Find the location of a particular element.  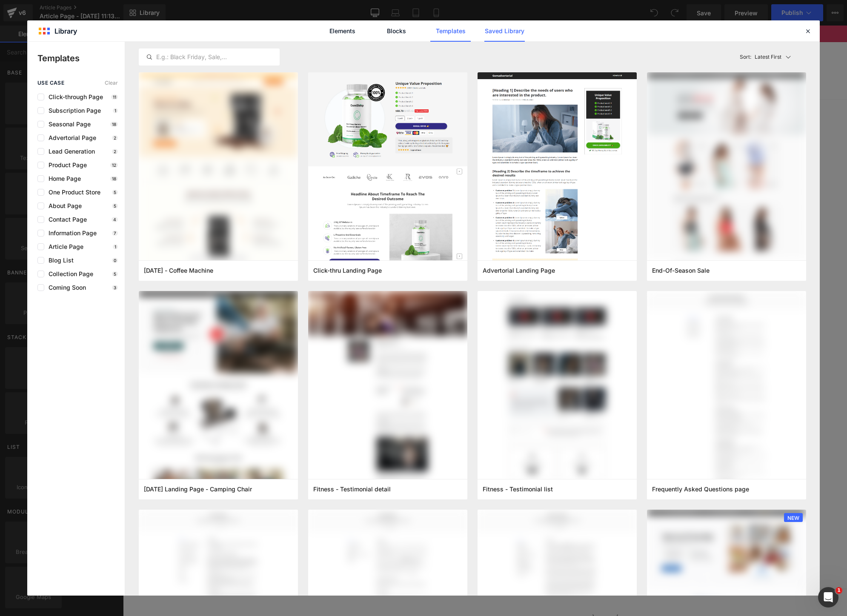

span: Father's Day Landing Page - Camping Chair is located at coordinates (198, 489).